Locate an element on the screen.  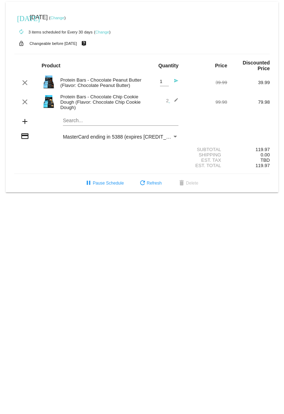
mat-icon: delete is located at coordinates (182, 183).